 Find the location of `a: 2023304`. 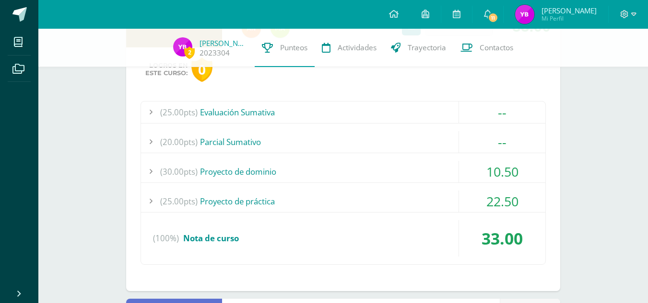

a: 2023304 is located at coordinates (214, 53).